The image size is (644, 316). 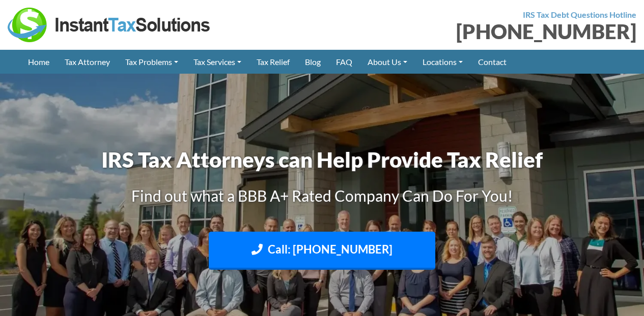 What do you see at coordinates (312, 61) in the screenshot?
I see `a: Blog` at bounding box center [312, 61].